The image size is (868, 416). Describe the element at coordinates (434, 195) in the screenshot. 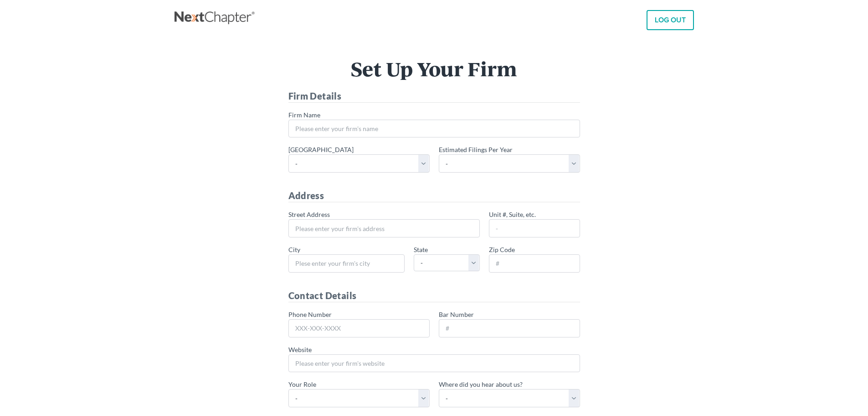

I see `h4: Address` at that location.